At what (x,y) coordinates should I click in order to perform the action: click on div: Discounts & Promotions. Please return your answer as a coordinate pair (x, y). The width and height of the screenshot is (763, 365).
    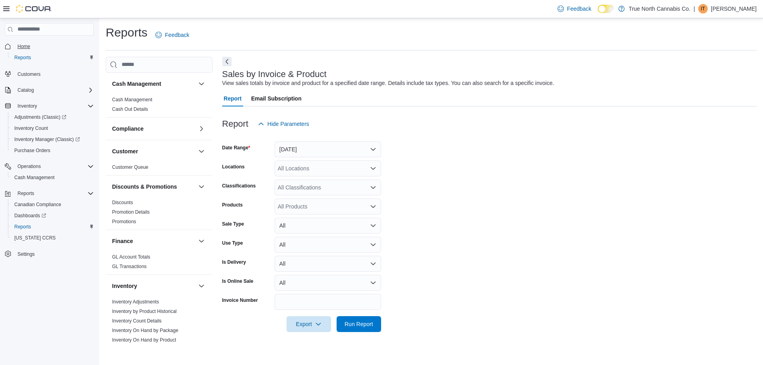
    Looking at the image, I should click on (159, 214).